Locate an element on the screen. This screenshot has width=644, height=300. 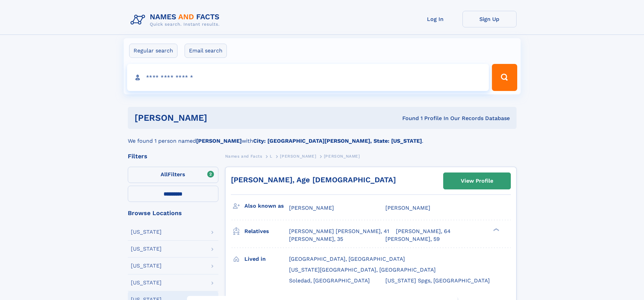
img: Logo Names and Facts is located at coordinates (177, 20).